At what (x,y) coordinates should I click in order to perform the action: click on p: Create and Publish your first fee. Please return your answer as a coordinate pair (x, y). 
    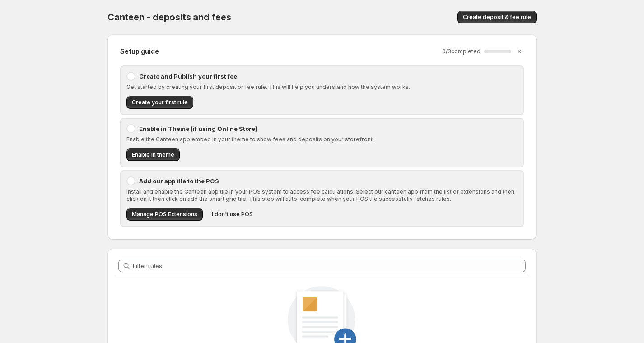
    Looking at the image, I should click on (328, 76).